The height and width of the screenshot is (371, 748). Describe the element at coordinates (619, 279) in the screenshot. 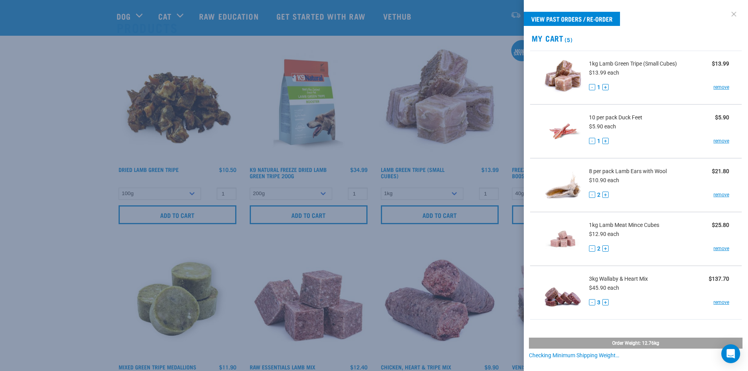

I see `span: 3kg Wallaby & Heart Mix` at that location.